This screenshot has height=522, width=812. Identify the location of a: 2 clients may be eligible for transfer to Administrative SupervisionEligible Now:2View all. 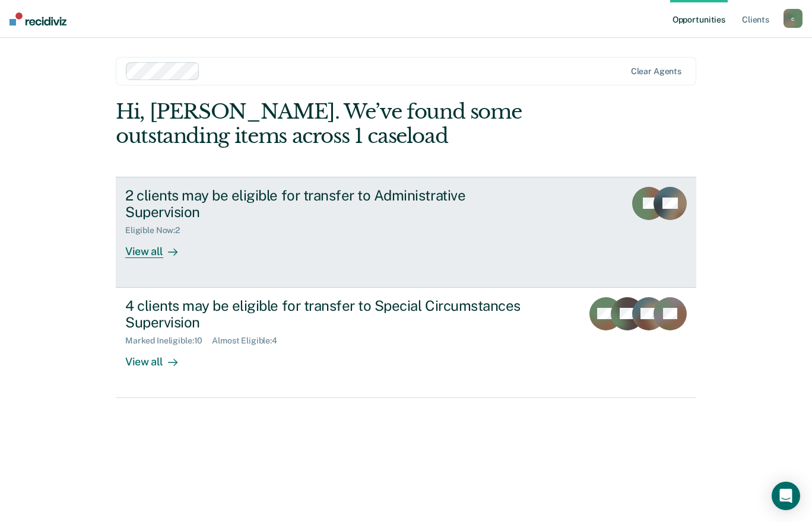
(406, 232).